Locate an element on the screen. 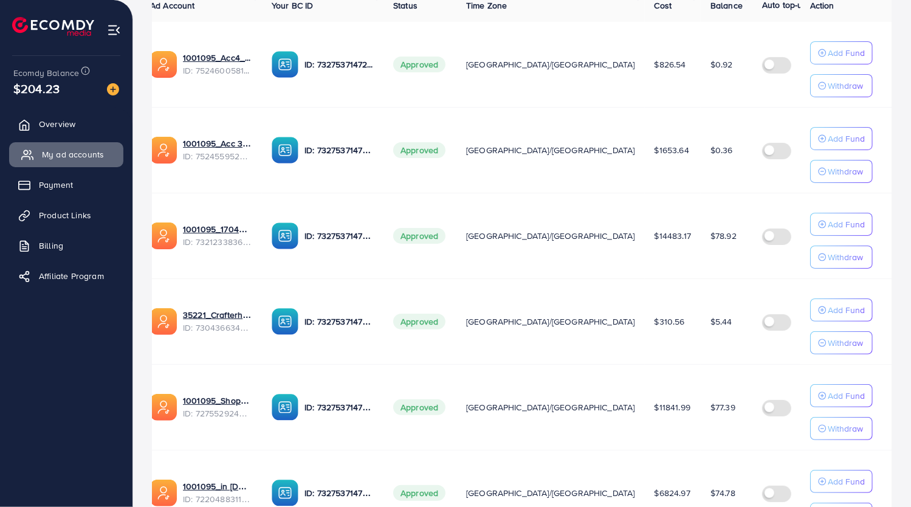  span: $11841.99 is located at coordinates (673, 407).